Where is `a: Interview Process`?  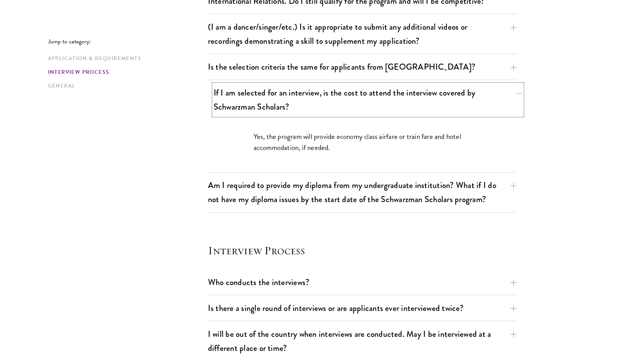
a: Interview Process is located at coordinates (126, 72).